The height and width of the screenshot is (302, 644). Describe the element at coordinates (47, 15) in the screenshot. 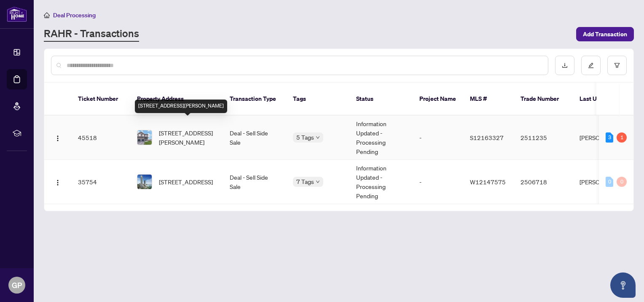

I see `span: home` at that location.